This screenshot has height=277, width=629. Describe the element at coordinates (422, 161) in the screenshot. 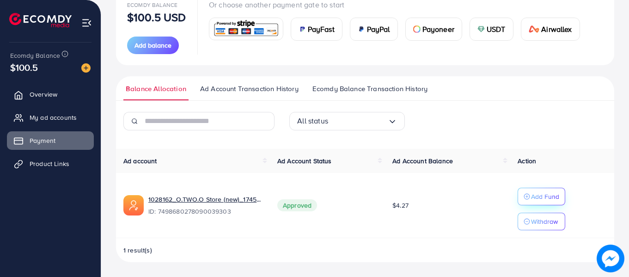

I see `span: Ad Account Balance` at that location.